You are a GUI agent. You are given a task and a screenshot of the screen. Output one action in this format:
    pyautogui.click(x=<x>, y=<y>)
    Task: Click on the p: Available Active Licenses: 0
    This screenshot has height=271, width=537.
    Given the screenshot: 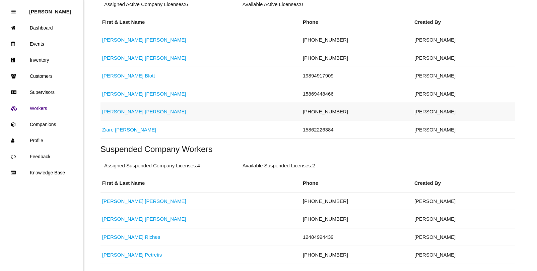 What is the action you would take?
    pyautogui.click(x=308, y=4)
    